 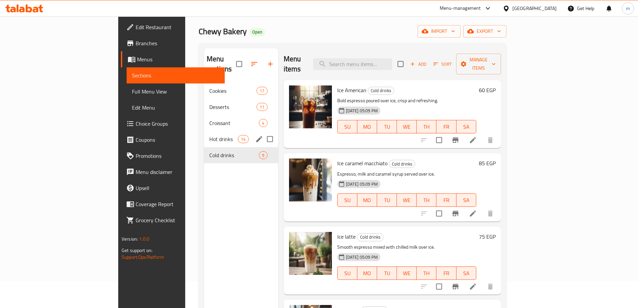 I want to click on span: Add item, so click(x=418, y=64).